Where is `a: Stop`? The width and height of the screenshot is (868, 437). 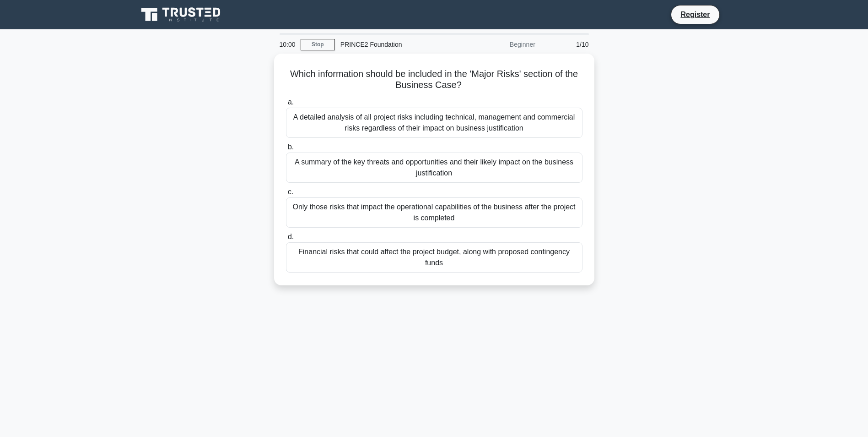 a: Stop is located at coordinates (318, 45).